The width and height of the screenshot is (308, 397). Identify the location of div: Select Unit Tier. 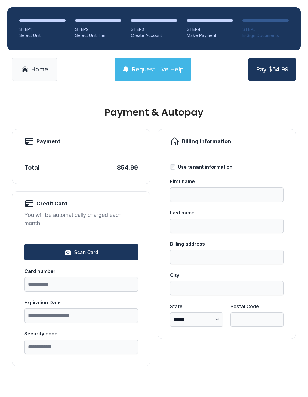
(98, 35).